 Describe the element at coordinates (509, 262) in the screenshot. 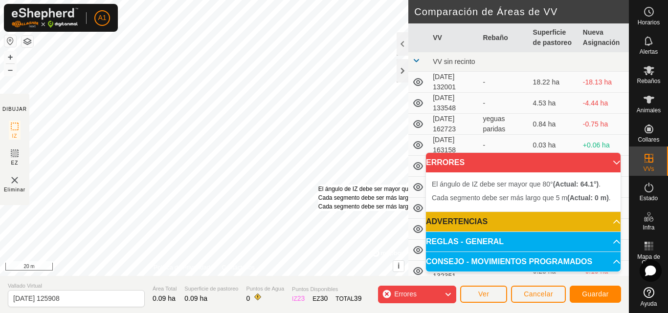

I see `span: CONSEJO - MOVIMIENTOS PROGRAMADOS` at that location.